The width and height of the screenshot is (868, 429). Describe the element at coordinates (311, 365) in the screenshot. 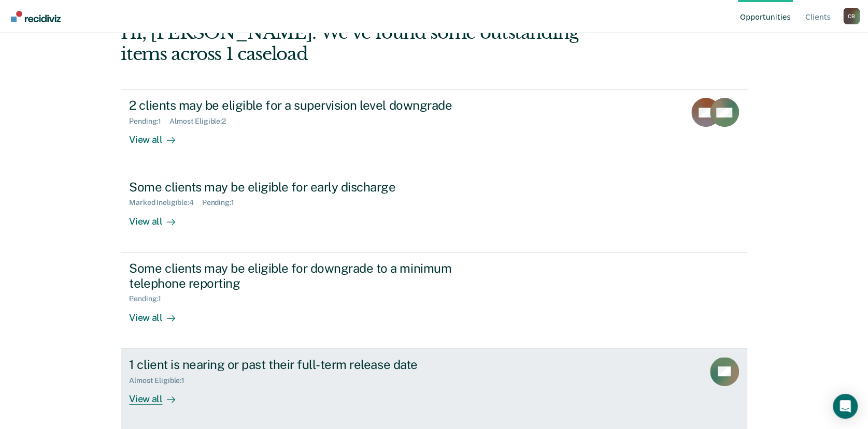

I see `div: 1 client is nearing or past their full-term release date` at that location.